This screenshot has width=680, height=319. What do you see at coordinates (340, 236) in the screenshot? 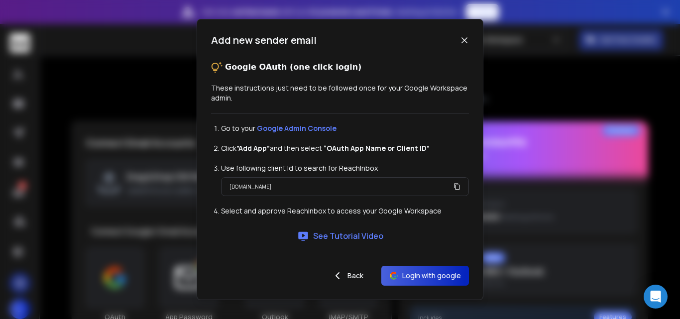
I see `a: See Tutorial Video` at bounding box center [340, 236].